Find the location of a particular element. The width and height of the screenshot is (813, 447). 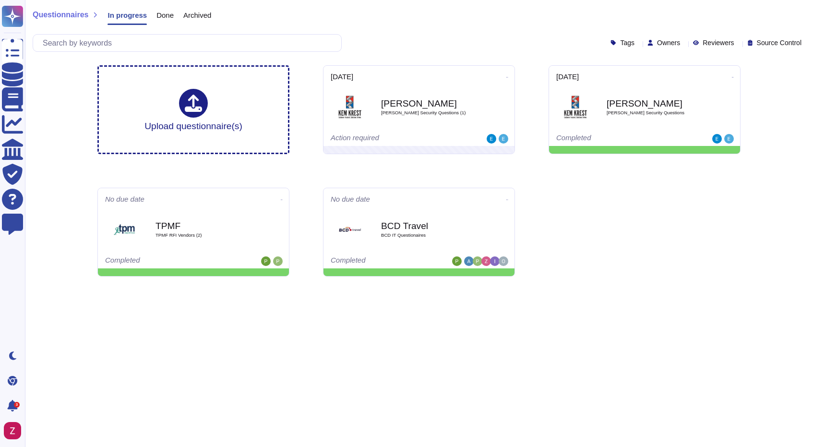

span: Archived is located at coordinates (197, 15).